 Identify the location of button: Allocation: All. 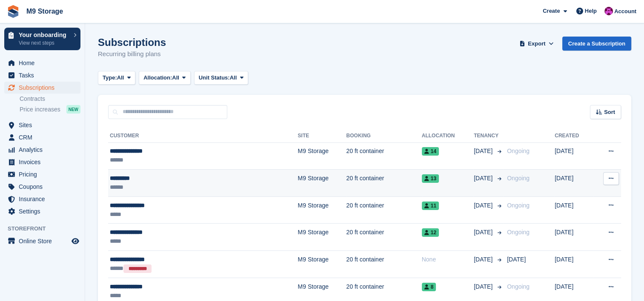
(165, 78).